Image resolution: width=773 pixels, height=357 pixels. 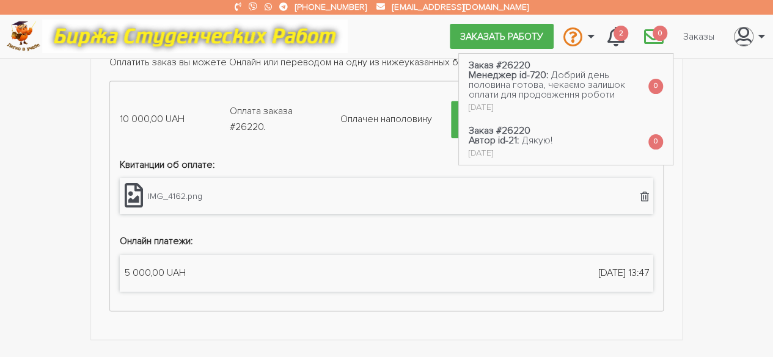 What do you see at coordinates (23, 36) in the screenshot?
I see `img: logo-c4363faeb99b52c628a42810ed6dfb4293a56d4e4775eb116515dfe7f33672af.png` at bounding box center [23, 36].